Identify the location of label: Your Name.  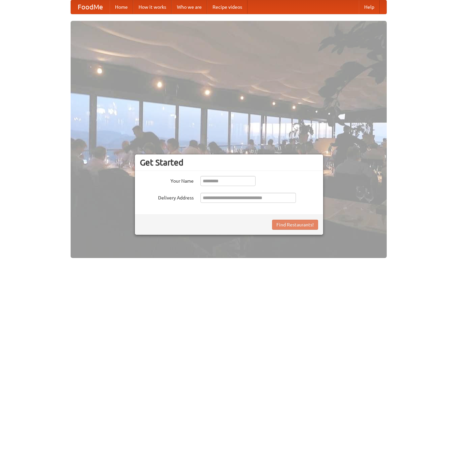
(167, 180).